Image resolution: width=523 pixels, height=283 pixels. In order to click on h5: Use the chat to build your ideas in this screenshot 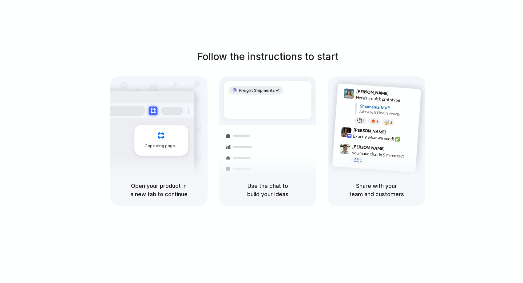, I will do `click(268, 190)`.